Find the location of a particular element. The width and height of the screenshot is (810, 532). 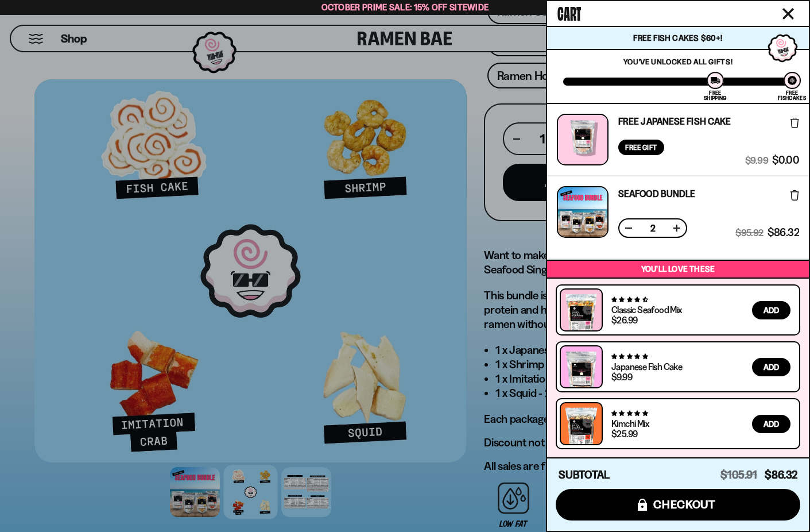

div: $25.99 is located at coordinates (624, 434).